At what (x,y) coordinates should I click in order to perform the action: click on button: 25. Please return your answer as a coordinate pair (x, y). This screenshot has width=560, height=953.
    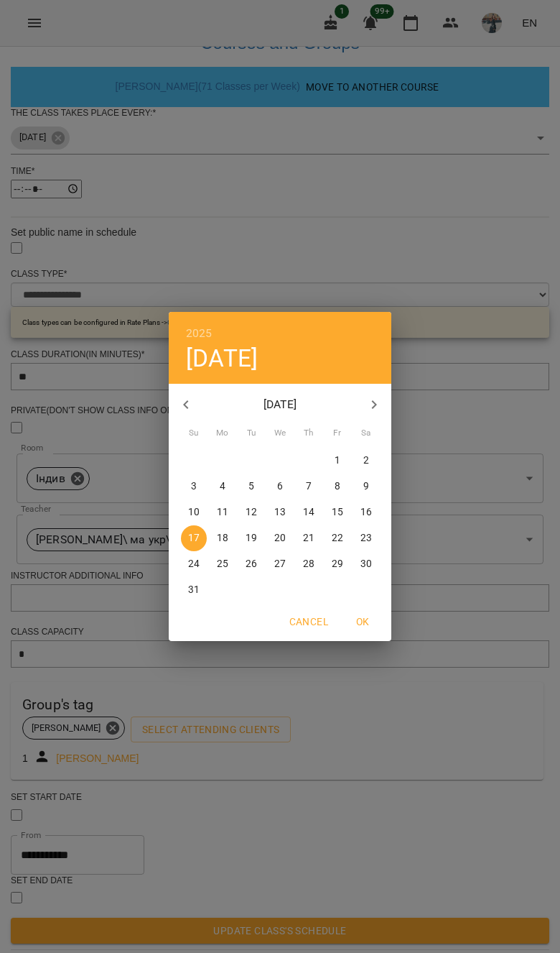
    Looking at the image, I should click on (223, 564).